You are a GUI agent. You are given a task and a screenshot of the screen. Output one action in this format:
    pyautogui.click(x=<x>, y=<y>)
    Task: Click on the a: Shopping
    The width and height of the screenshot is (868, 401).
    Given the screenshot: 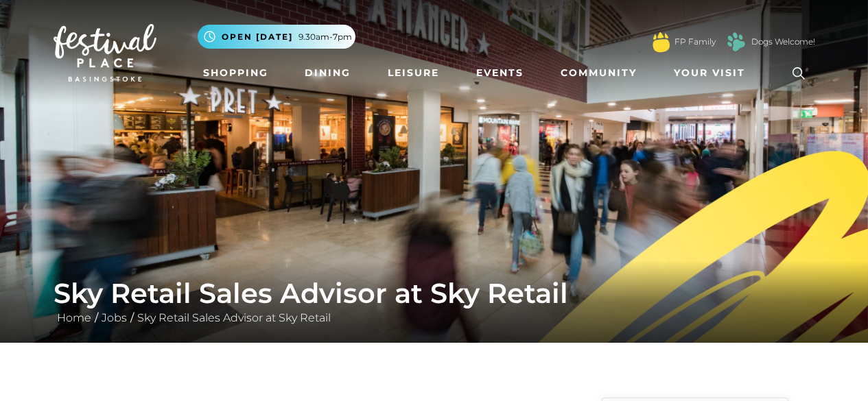 What is the action you would take?
    pyautogui.click(x=235, y=72)
    